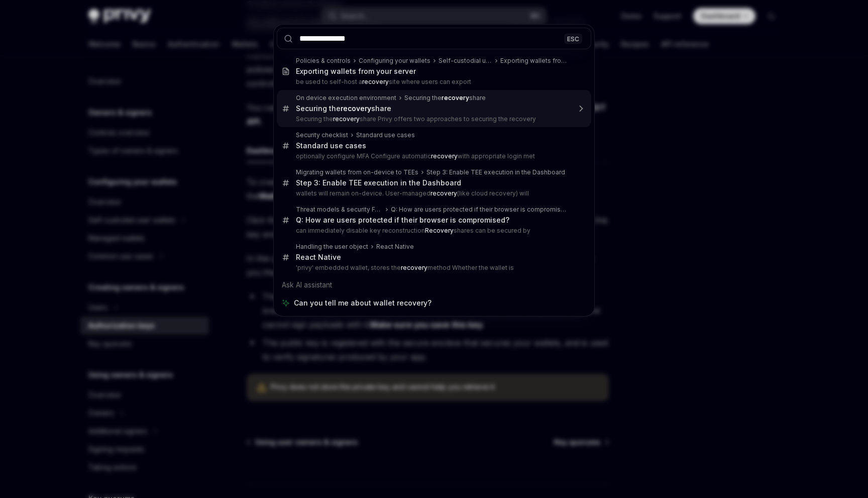  I want to click on div: Ask AI assistant, so click(434, 285).